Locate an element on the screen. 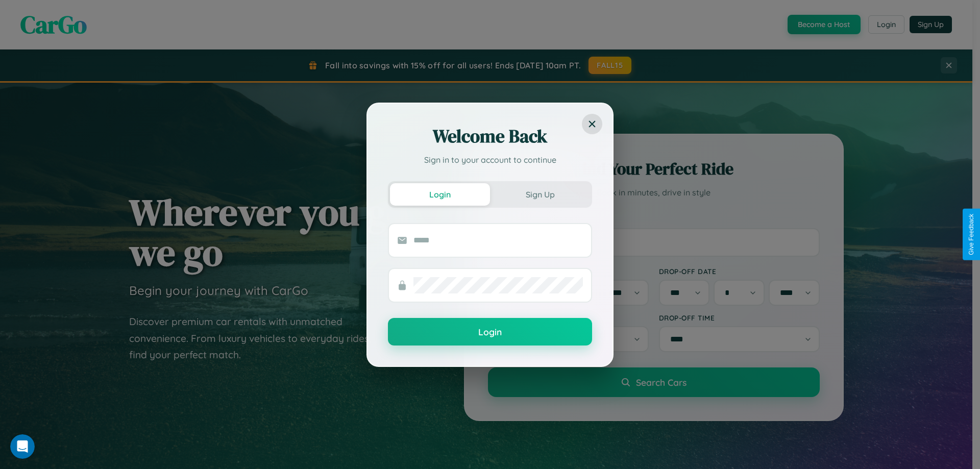 This screenshot has width=980, height=469. p: Sign in to your account to continue is located at coordinates (490, 160).